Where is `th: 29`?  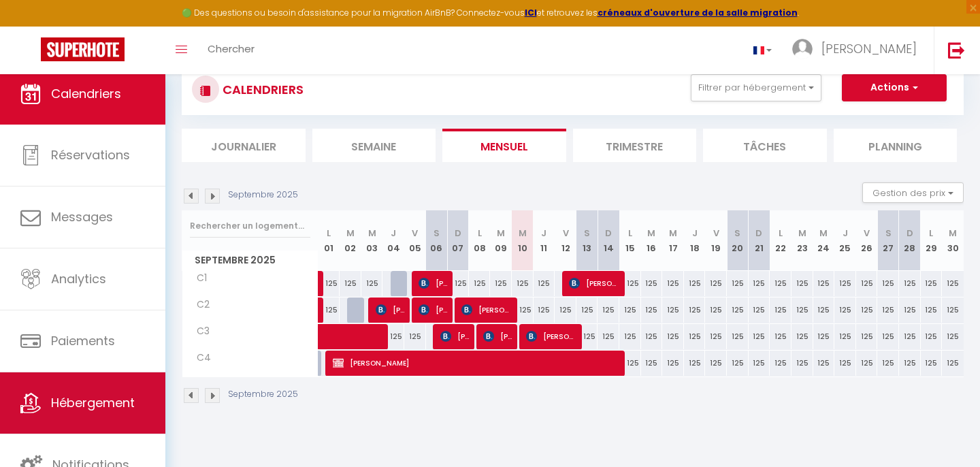 th: 29 is located at coordinates (932, 240).